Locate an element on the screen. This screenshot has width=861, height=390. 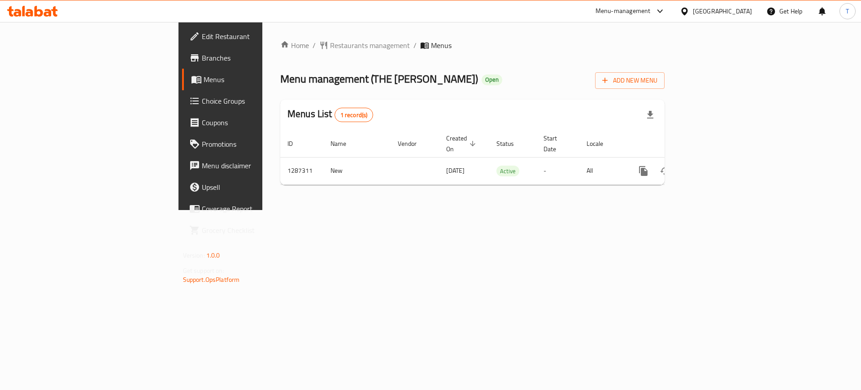
span: Status is located at coordinates (511, 143).